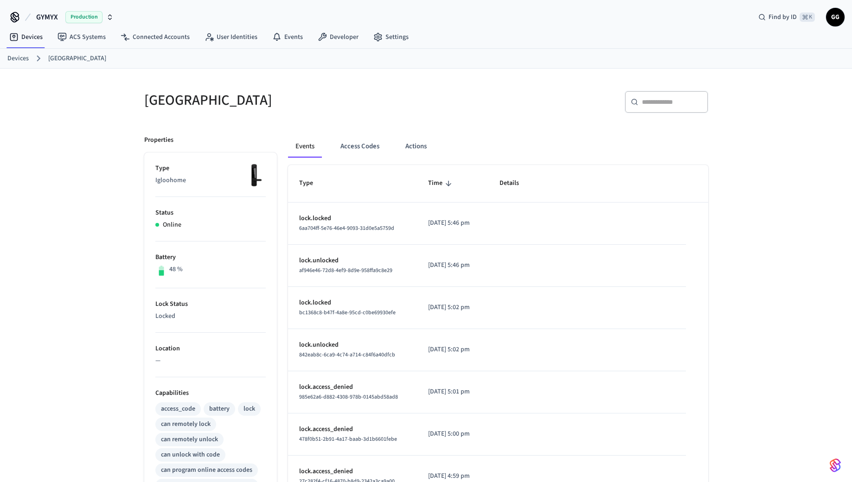 The height and width of the screenshot is (482, 852). Describe the element at coordinates (159, 140) in the screenshot. I see `p: Properties` at that location.